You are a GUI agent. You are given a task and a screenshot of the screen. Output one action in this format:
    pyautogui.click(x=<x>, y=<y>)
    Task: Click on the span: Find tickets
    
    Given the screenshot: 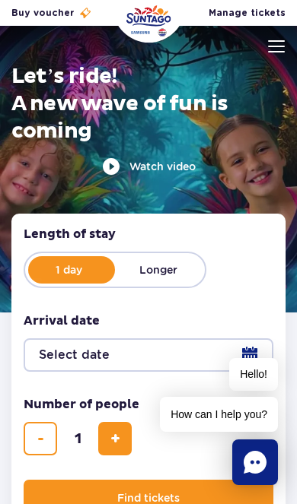 What is the action you would take?
    pyautogui.click(x=148, y=498)
    